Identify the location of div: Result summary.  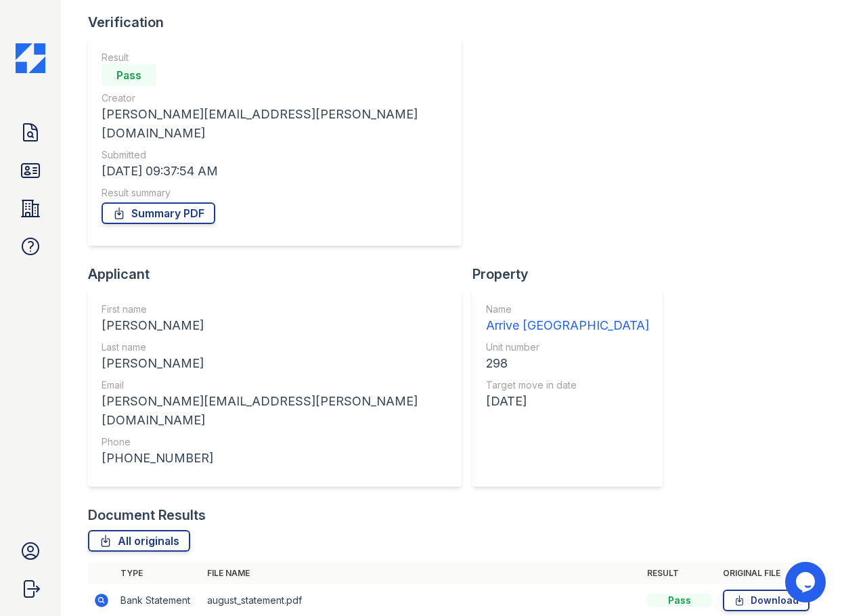
(274, 193).